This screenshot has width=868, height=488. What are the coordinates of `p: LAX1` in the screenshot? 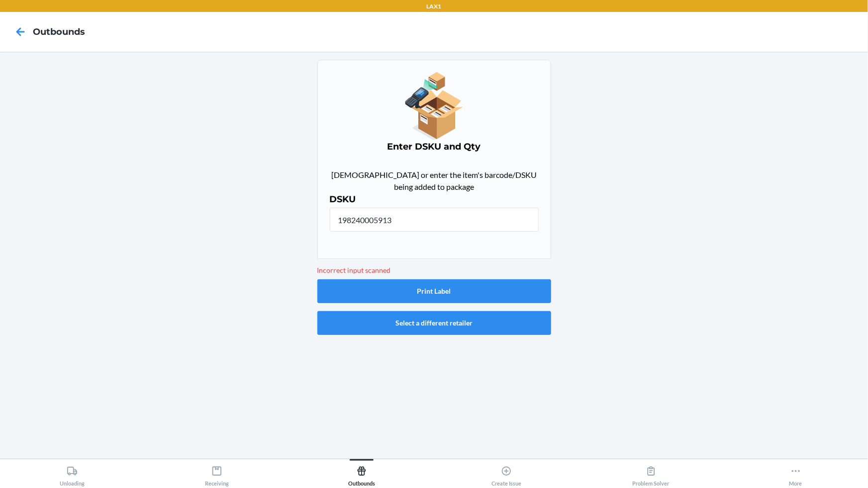 It's located at (434, 6).